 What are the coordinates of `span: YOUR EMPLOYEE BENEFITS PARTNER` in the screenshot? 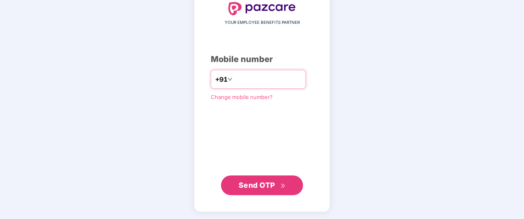 It's located at (262, 23).